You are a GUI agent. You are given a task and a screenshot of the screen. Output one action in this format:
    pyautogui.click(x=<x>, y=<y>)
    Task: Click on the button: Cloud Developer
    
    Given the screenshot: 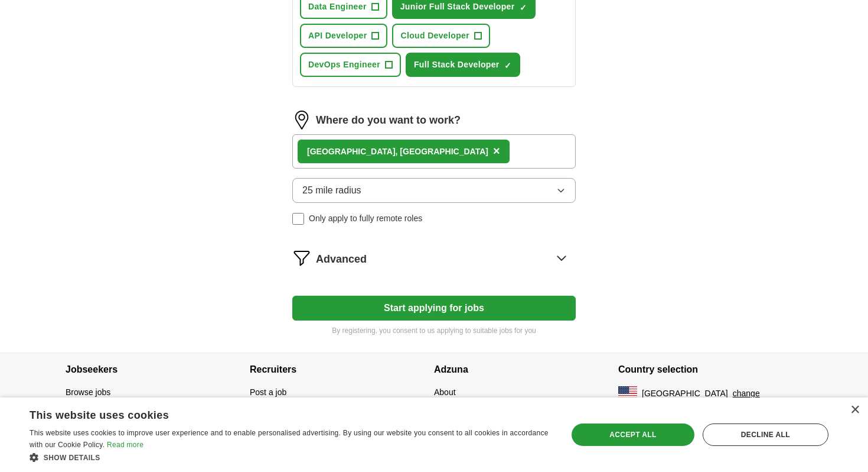 What is the action you would take?
    pyautogui.click(x=441, y=35)
    